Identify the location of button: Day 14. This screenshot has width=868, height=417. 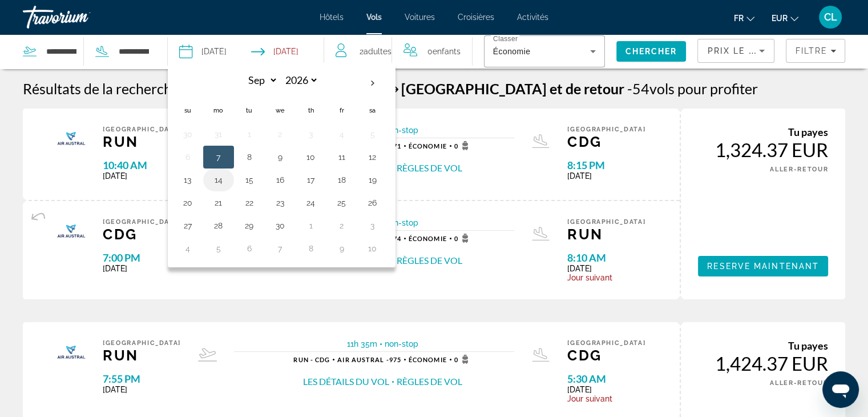
(218, 180).